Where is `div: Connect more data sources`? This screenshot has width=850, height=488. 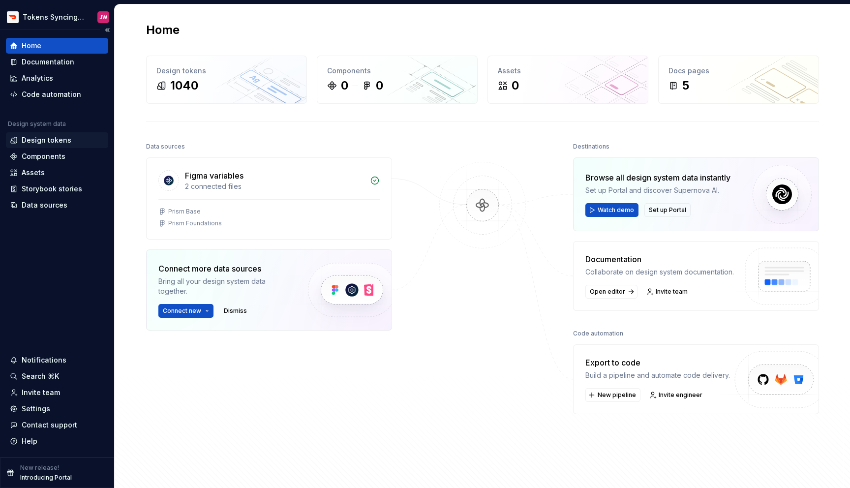 div: Connect more data sources is located at coordinates (225, 269).